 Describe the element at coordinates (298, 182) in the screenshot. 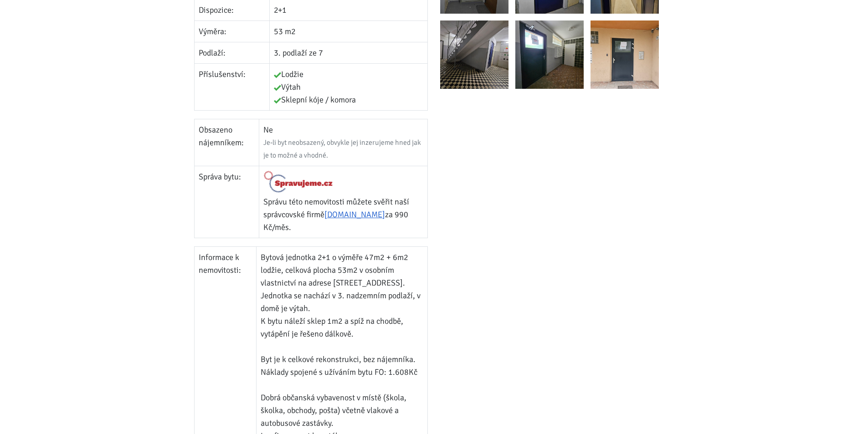

I see `img: Logo Spravujeme.cz` at that location.